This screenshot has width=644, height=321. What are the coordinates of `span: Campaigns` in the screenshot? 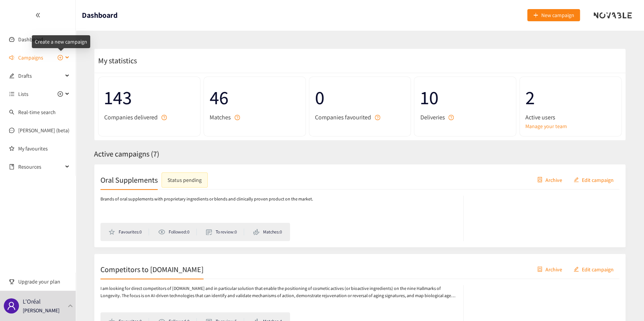 It's located at (31, 58).